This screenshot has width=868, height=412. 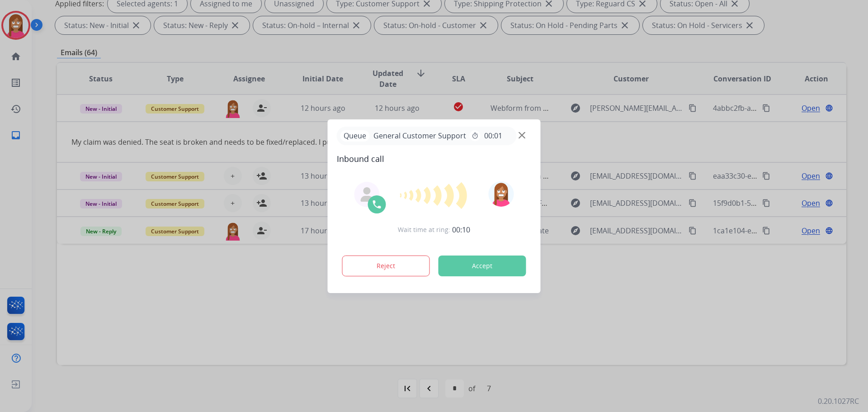 I want to click on img: call-icon, so click(x=377, y=205).